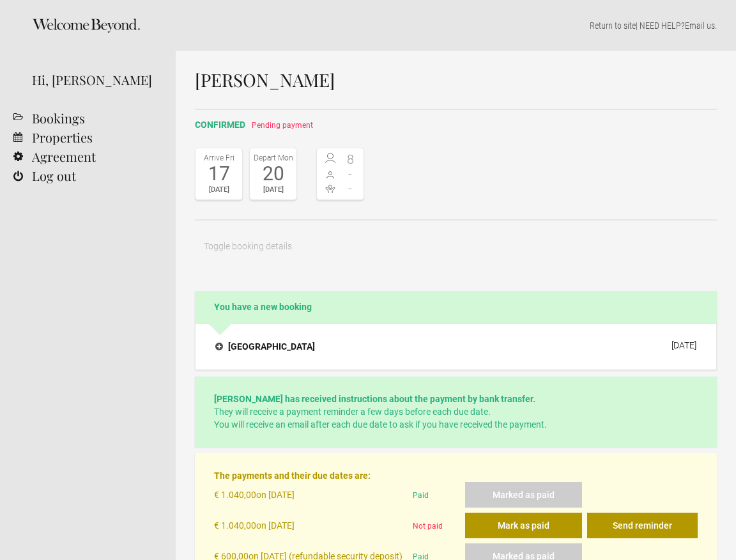 This screenshot has width=736, height=560. What do you see at coordinates (456, 412) in the screenshot?
I see `p: They will receive a payment reminder a few days before each due date. You will receive an email a...` at bounding box center [456, 412].